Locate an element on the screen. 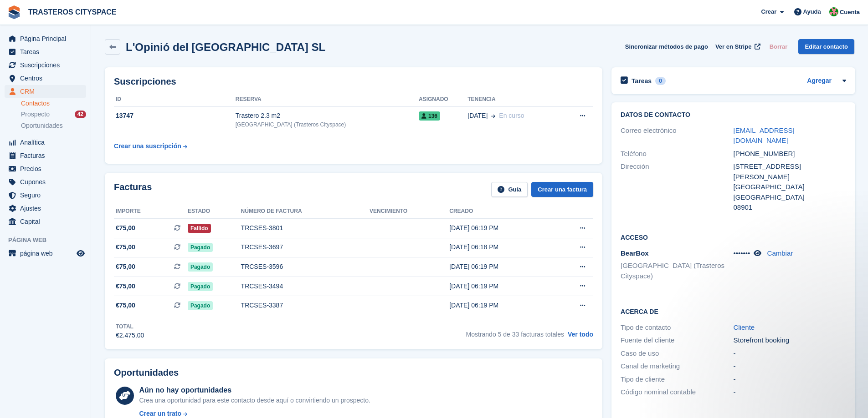  div: 0 is located at coordinates (661, 81).